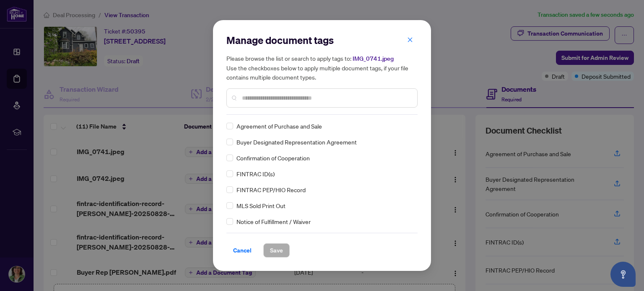 The width and height of the screenshot is (644, 291). Describe the element at coordinates (271, 190) in the screenshot. I see `span: FINTRAC PEP/HIO Record` at that location.